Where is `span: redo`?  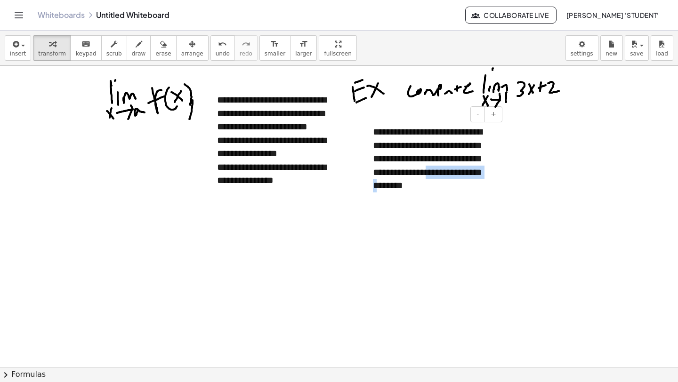
span: redo is located at coordinates (246, 54).